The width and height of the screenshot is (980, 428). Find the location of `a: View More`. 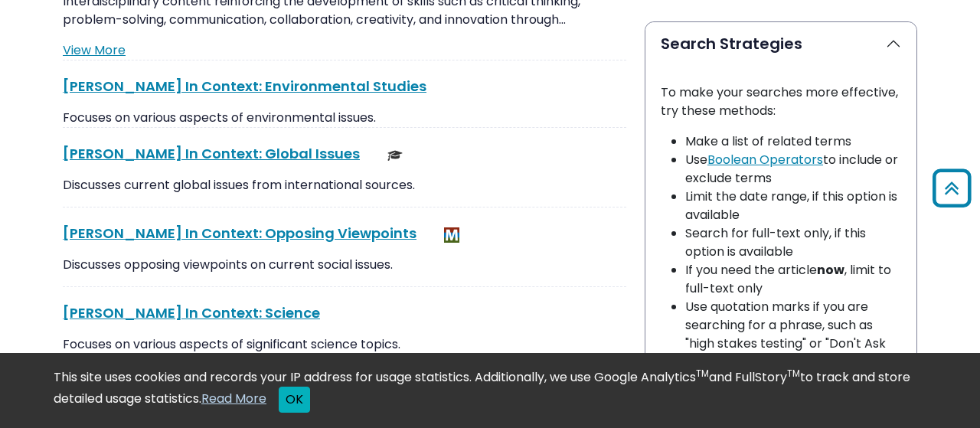

a: View More is located at coordinates (94, 50).